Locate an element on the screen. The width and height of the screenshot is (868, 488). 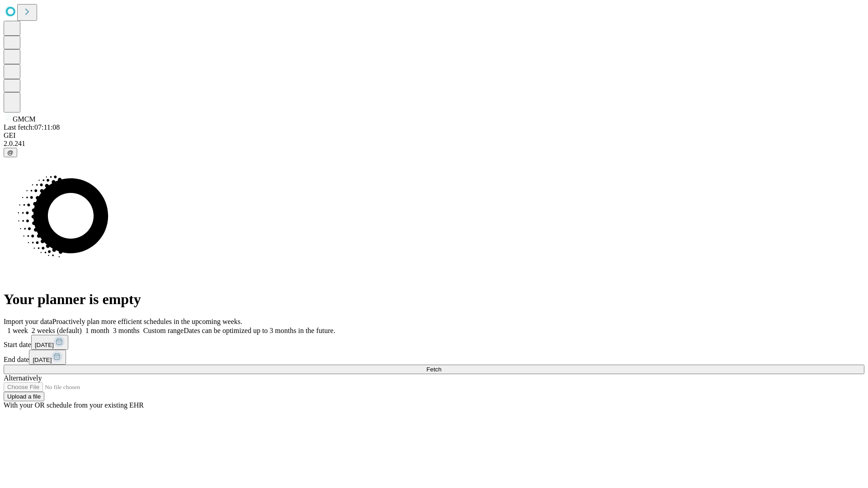
span: GMCM is located at coordinates (24, 119).